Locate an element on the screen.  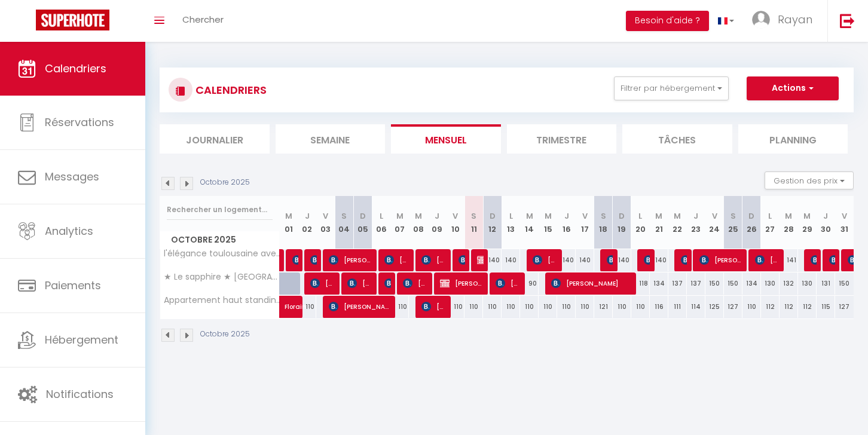
th: 25 is located at coordinates (733, 222).